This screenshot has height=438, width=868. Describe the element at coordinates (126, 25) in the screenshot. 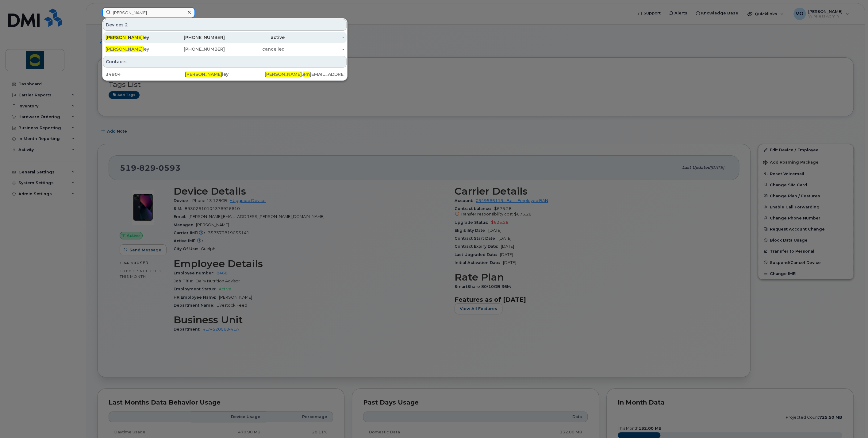

I see `span: 2` at that location.